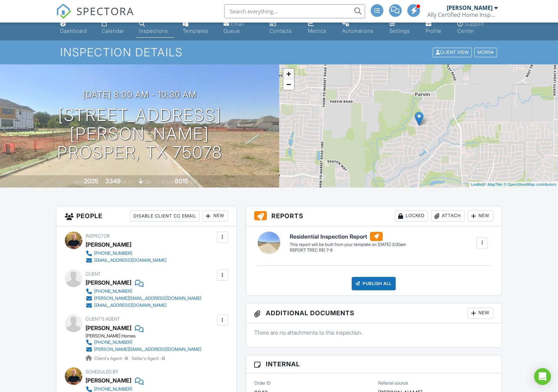  What do you see at coordinates (360, 28) in the screenshot?
I see `a: Automations (Basic)` at bounding box center [360, 28].